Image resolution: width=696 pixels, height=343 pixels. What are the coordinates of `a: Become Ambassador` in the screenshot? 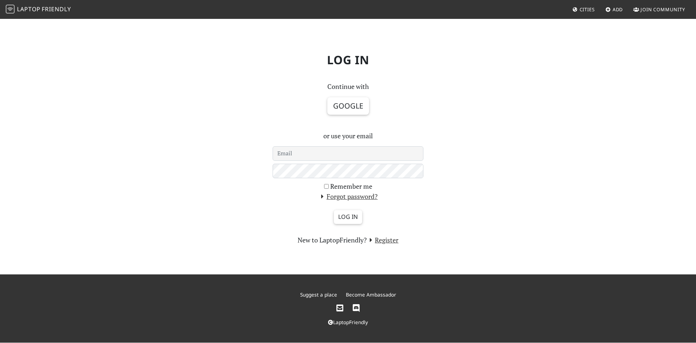 It's located at (371, 294).